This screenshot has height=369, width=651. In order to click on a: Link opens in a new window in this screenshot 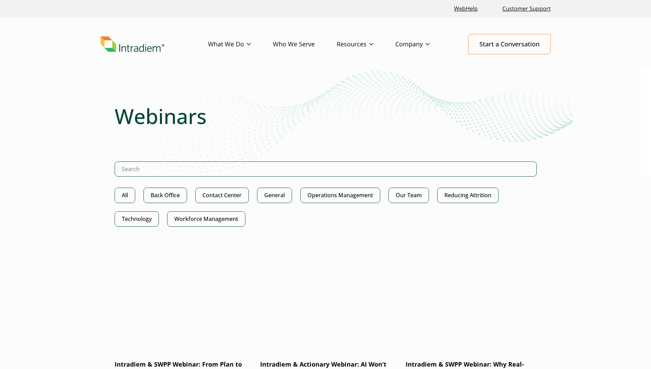, I will do `click(466, 9)`.